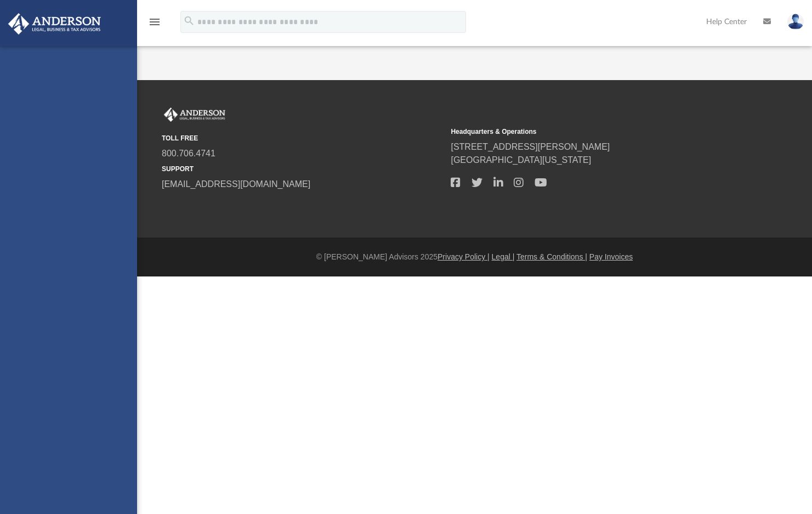 The image size is (812, 514). I want to click on img: User Pic, so click(795, 21).